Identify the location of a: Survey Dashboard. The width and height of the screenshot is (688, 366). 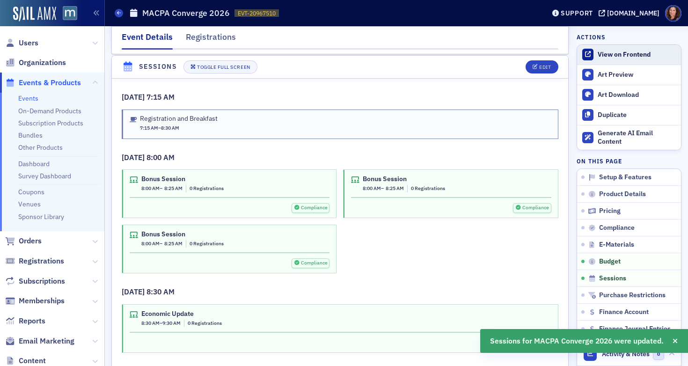
(44, 176).